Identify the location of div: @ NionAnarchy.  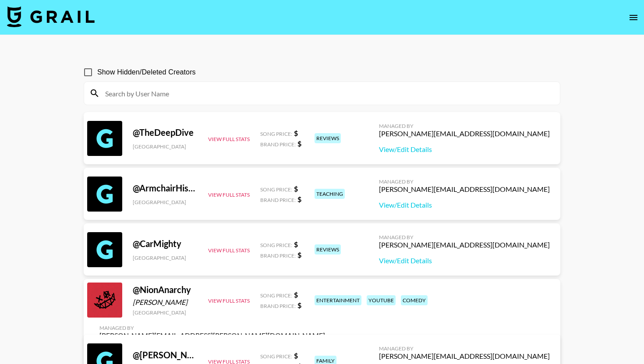
(165, 289).